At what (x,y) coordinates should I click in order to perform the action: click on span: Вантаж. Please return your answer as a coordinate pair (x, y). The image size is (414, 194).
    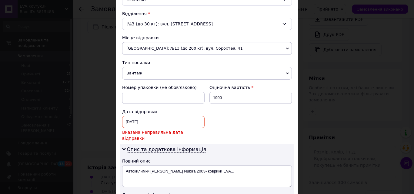
    Looking at the image, I should click on (207, 73).